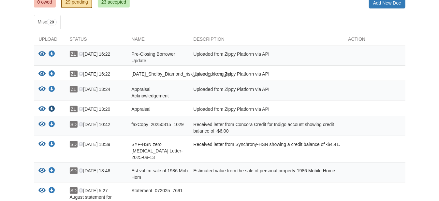 The image size is (439, 201). Describe the element at coordinates (42, 74) in the screenshot. I see `button: View 08-28-2025_Shelby_Diamond_risk_based_pricing_h4` at that location.